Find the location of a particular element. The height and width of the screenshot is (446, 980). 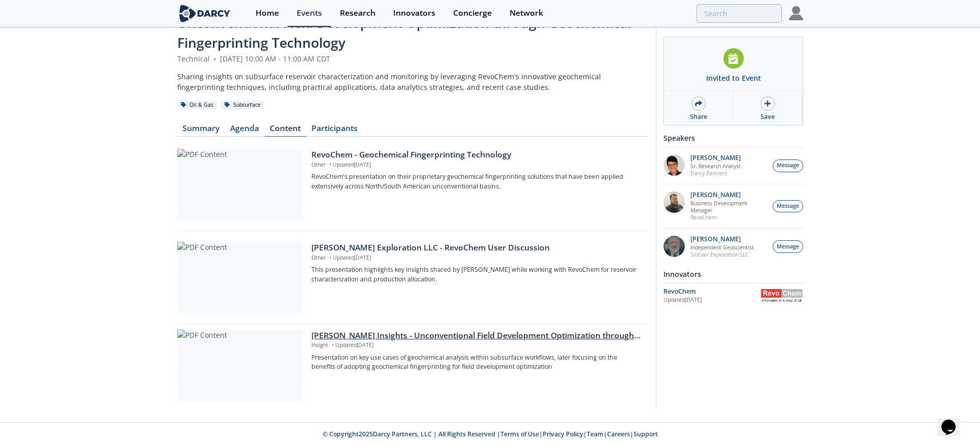

img: RevoChem is located at coordinates (782, 295).